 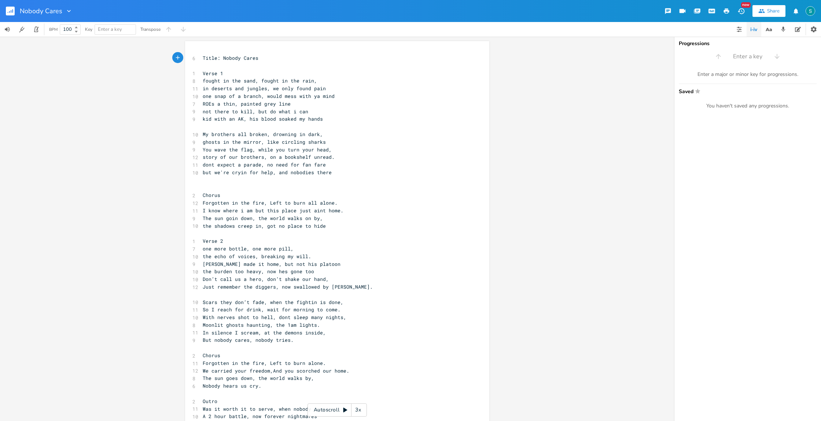 What do you see at coordinates (53, 29) in the screenshot?
I see `div: BPM` at bounding box center [53, 29].